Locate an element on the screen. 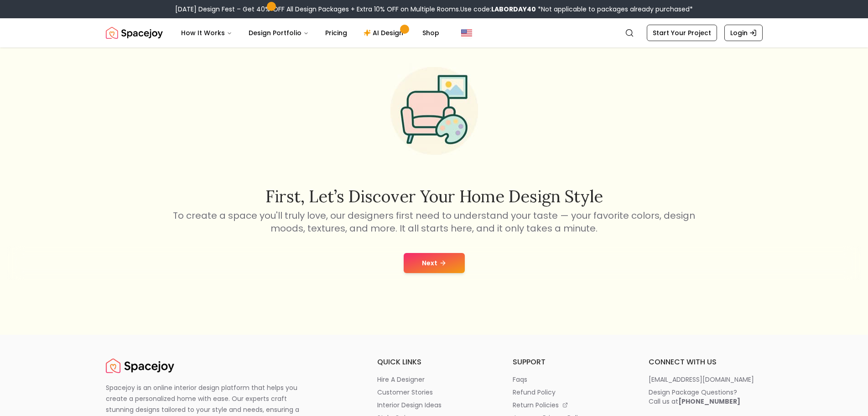 The height and width of the screenshot is (416, 868). button: How It Works is located at coordinates (206, 33).